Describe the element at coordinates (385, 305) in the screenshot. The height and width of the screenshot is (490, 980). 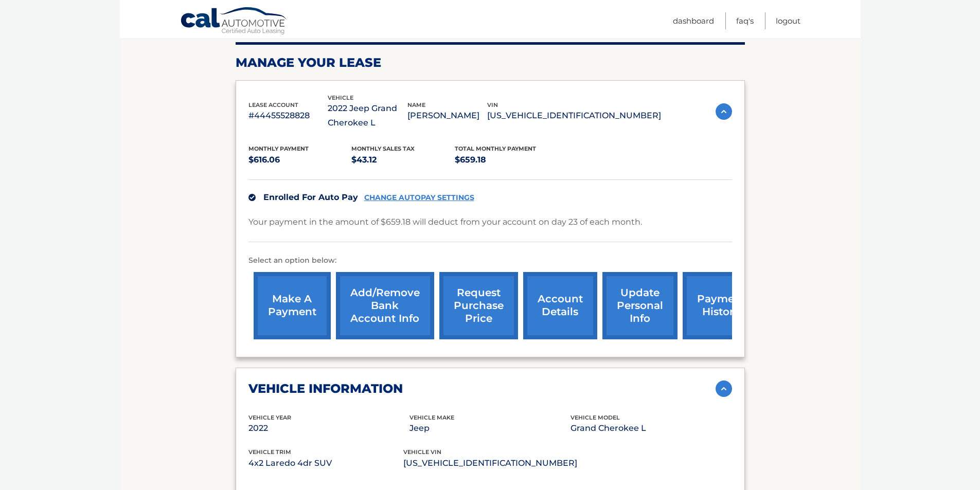
I see `a: Add/Remove bank account info` at that location.